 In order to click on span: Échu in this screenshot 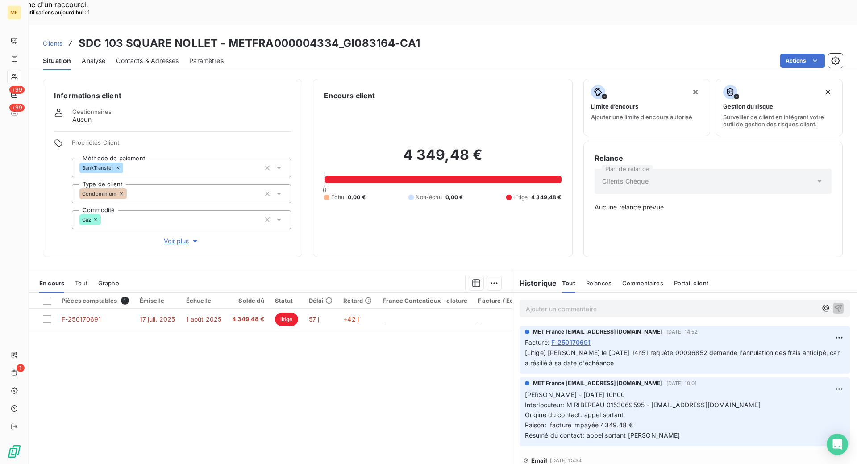, I will do `click(338, 197)`.